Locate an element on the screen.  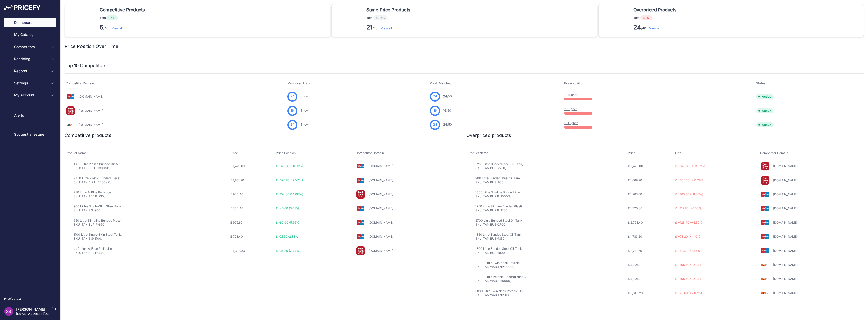
a: 1800 Litre Bunded Steel Oil Tank, is located at coordinates (498, 249).